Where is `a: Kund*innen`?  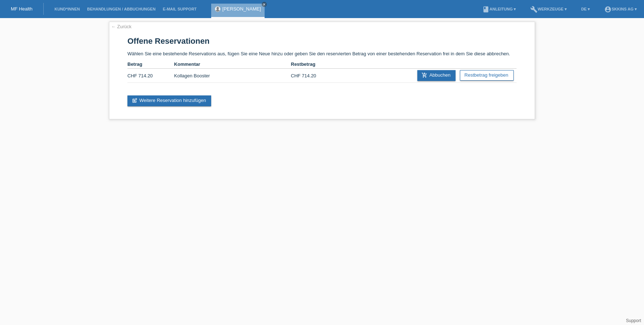
a: Kund*innen is located at coordinates (67, 9).